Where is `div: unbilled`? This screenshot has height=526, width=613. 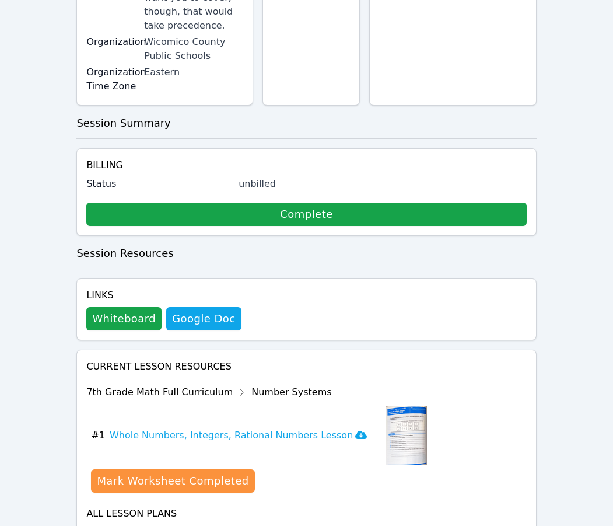 div: unbilled is located at coordinates (383, 184).